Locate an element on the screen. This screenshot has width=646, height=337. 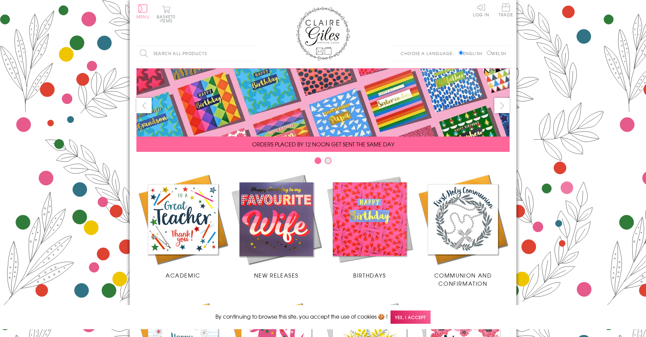
div: Carousel Pagination is located at coordinates (323, 162).